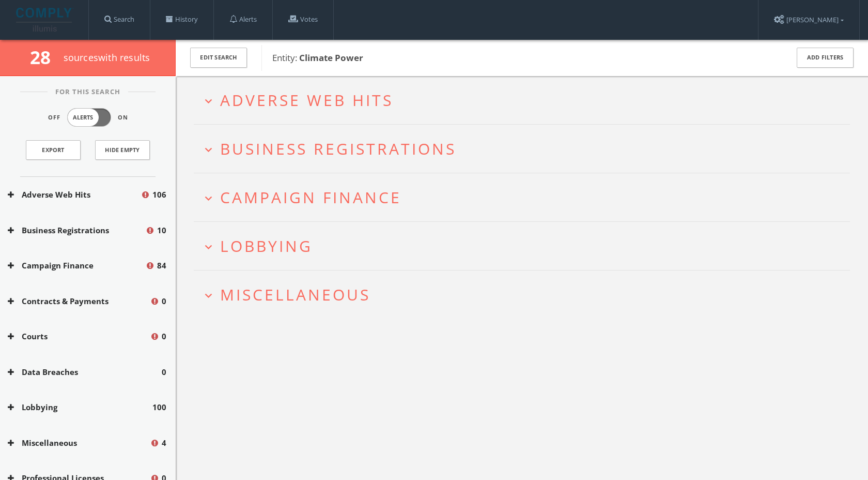 This screenshot has width=868, height=480. I want to click on span: On, so click(123, 117).